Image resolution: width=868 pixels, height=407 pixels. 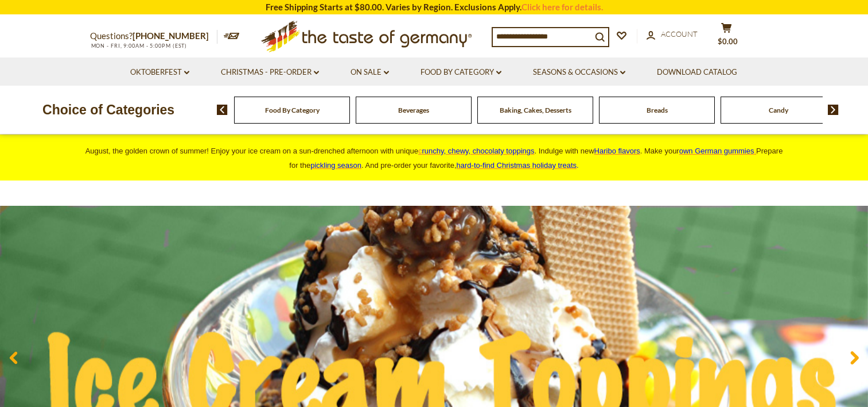 I want to click on a: Christmas - PRE-ORDER, so click(x=270, y=72).